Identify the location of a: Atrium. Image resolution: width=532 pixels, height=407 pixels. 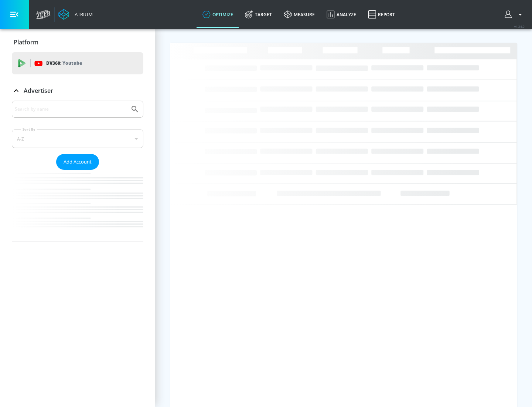
(76, 14).